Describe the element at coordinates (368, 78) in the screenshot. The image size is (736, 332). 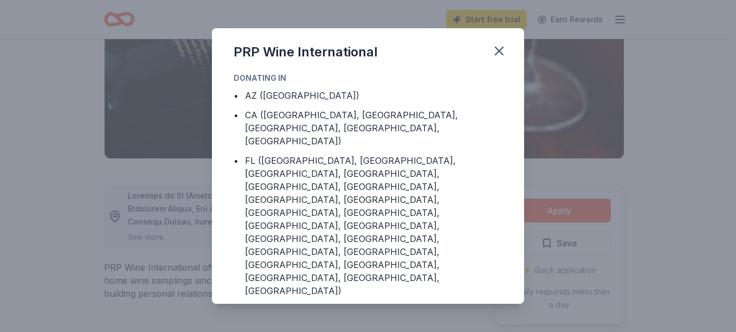
I see `div: Donating in` at that location.